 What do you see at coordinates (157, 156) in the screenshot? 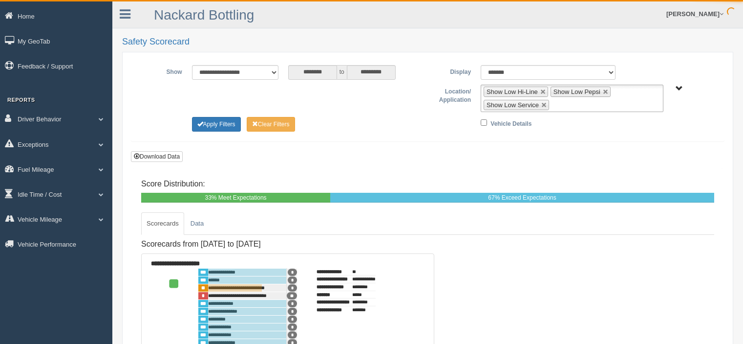
I see `button: Download Data` at bounding box center [157, 156].